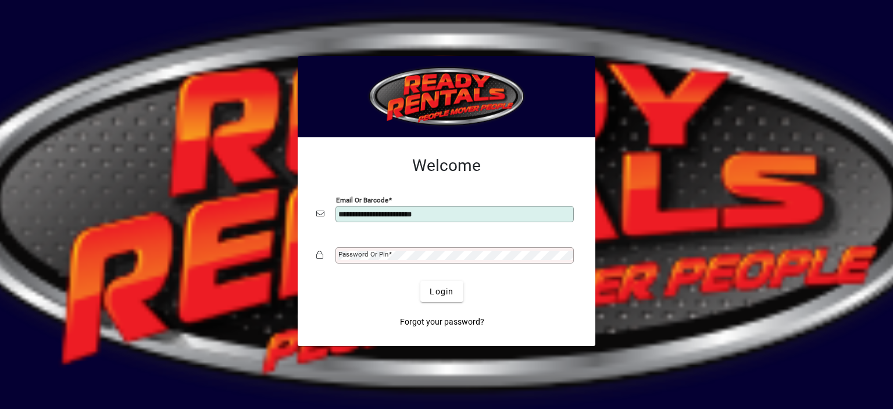 The height and width of the screenshot is (409, 893). I want to click on span: Forgot your password?, so click(442, 322).